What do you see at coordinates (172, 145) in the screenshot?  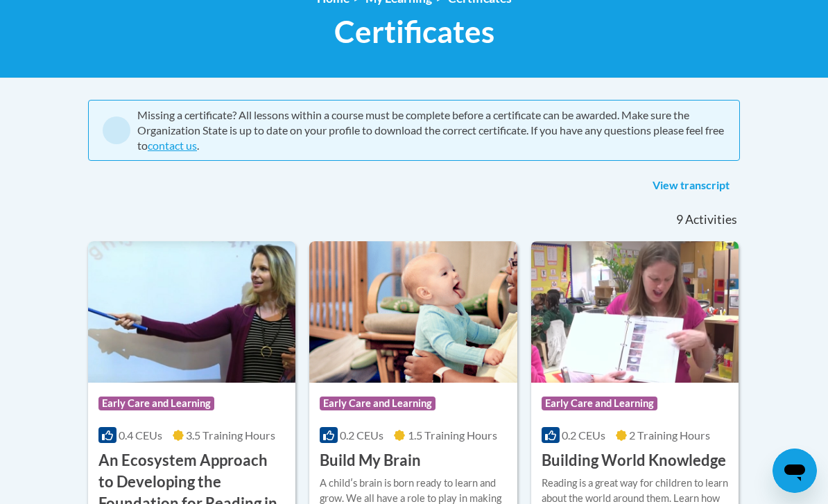 I see `a: contact us` at bounding box center [172, 145].